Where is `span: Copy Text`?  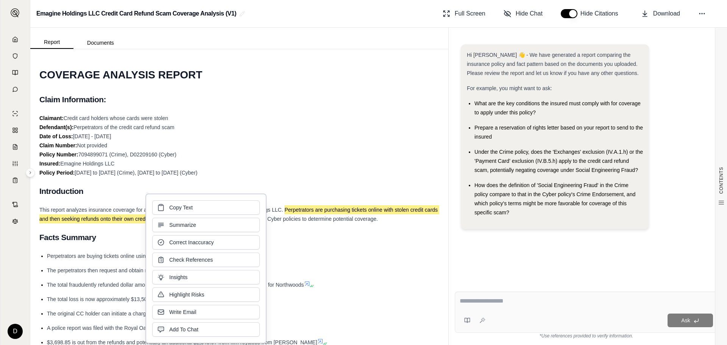 span: Copy Text is located at coordinates (181, 207).